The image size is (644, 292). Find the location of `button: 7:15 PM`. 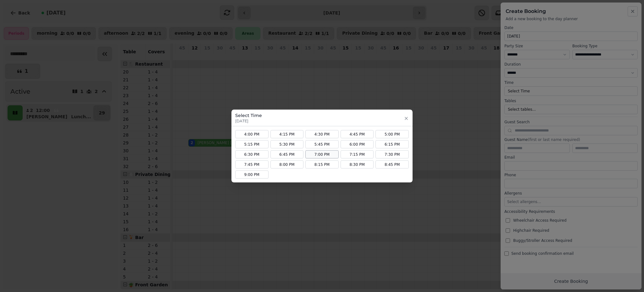

button: 7:15 PM is located at coordinates (357, 154).